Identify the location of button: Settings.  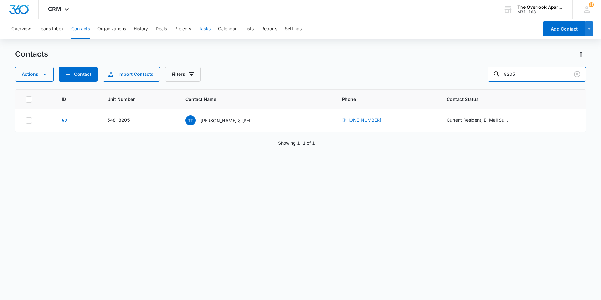
(293, 29).